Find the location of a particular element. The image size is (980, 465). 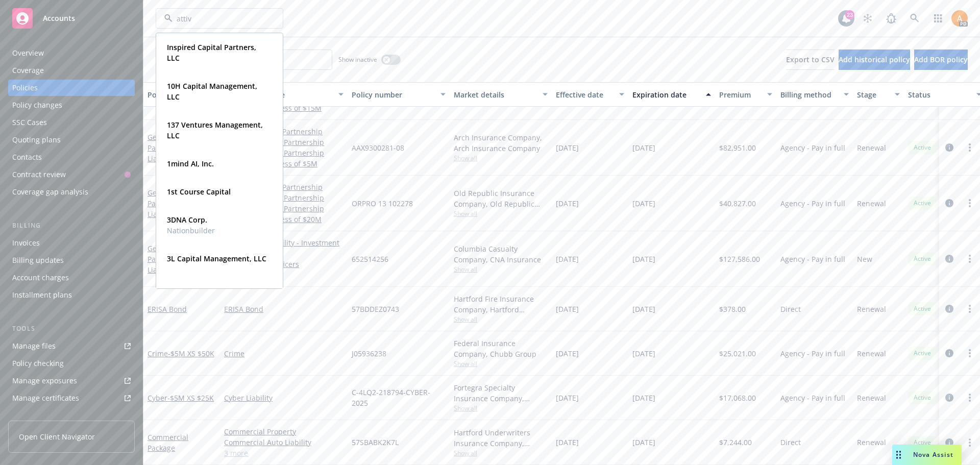

div: Manage BORs is located at coordinates (36, 415).